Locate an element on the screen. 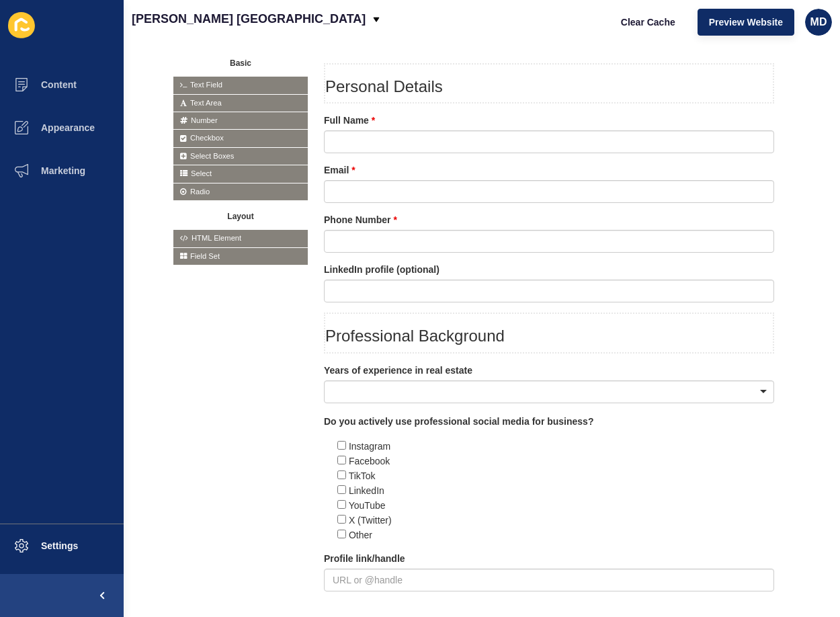 This screenshot has height=617, width=840. input: X (Twitter) is located at coordinates (341, 519).